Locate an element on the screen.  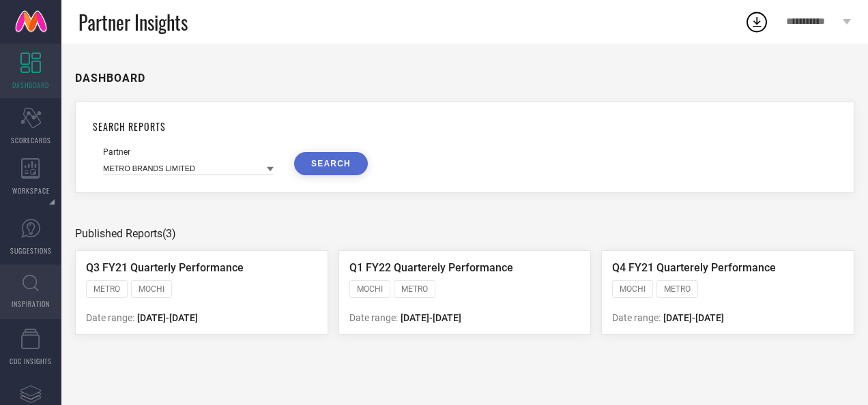
div: Published Reports (3) is located at coordinates (464, 233).